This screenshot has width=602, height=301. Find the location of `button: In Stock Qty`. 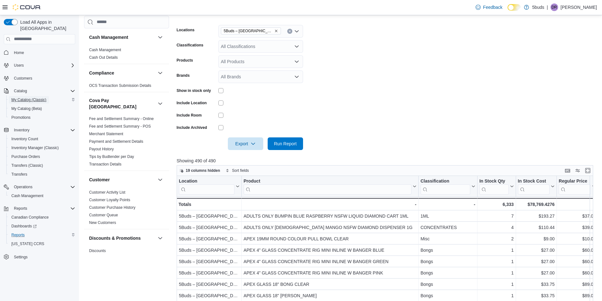

button: In Stock Qty is located at coordinates (497, 186).